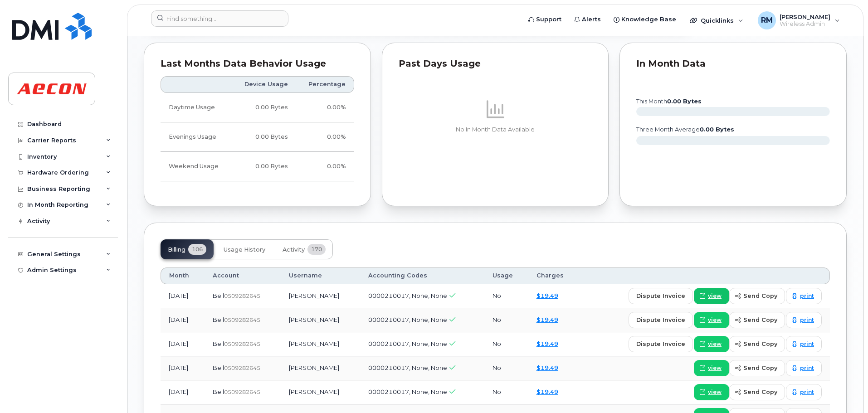 This screenshot has width=868, height=413. What do you see at coordinates (649, 19) in the screenshot?
I see `span: Knowledge Base` at bounding box center [649, 19].